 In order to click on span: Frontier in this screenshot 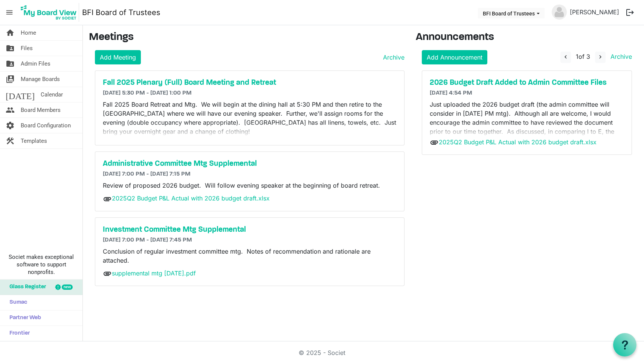, I will do `click(17, 333)`.